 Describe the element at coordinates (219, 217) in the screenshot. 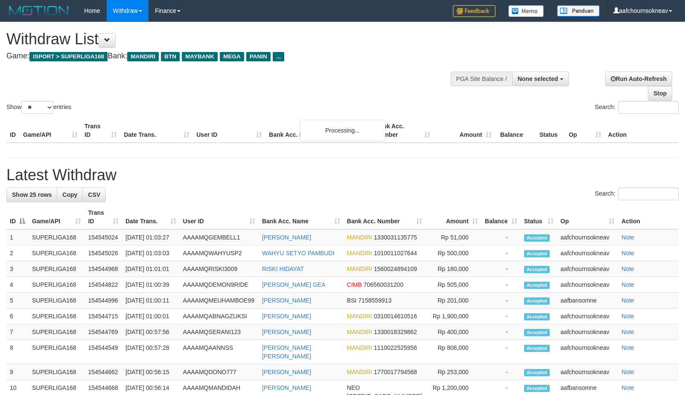

I see `th: User ID: activate to sort column ascending` at that location.